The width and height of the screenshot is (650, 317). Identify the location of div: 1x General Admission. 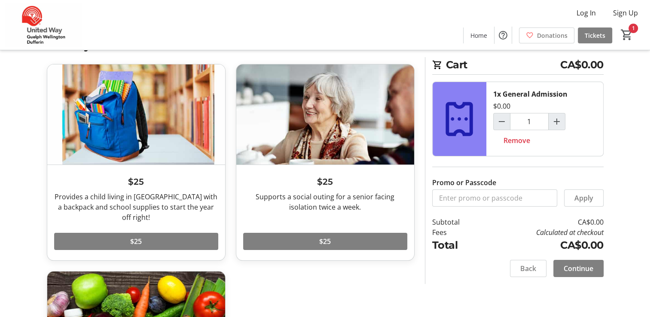
(530, 94).